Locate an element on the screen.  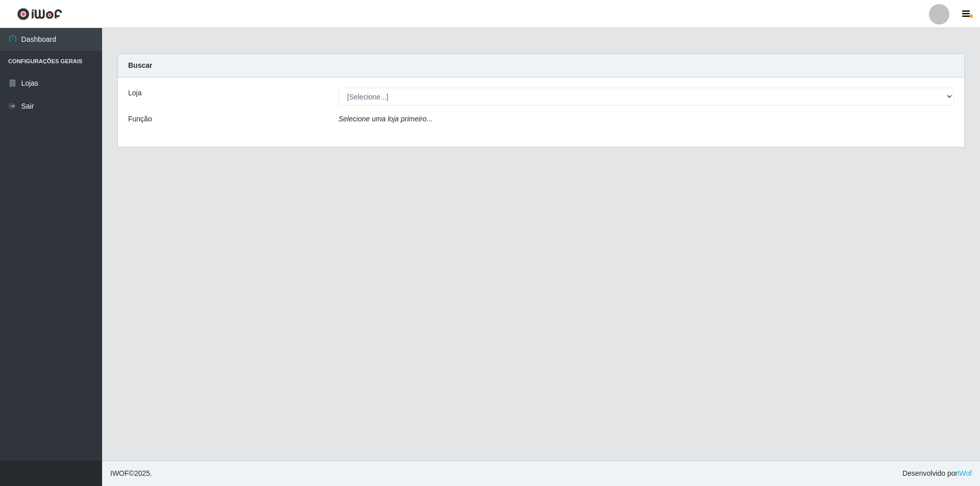
span: © 2025 . is located at coordinates (131, 473).